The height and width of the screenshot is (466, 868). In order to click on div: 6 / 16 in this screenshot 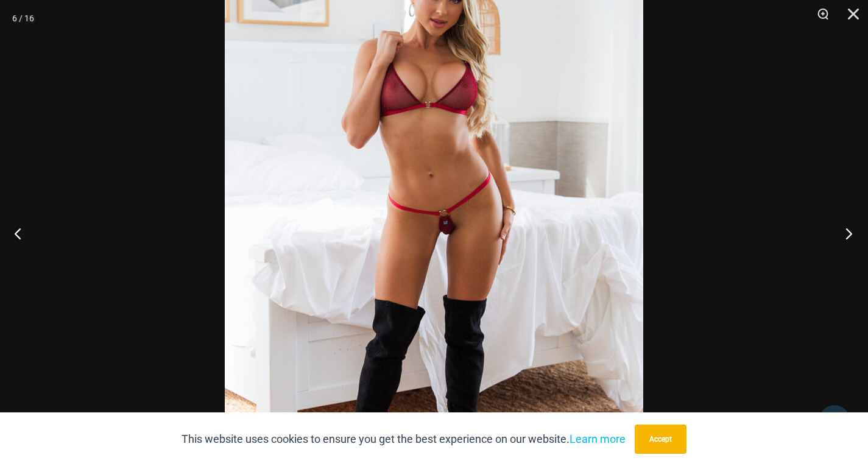, I will do `click(23, 19)`.